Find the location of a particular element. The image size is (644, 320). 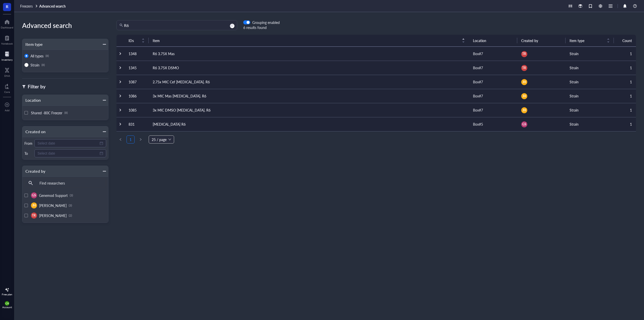

li: Next Page is located at coordinates (141, 139).